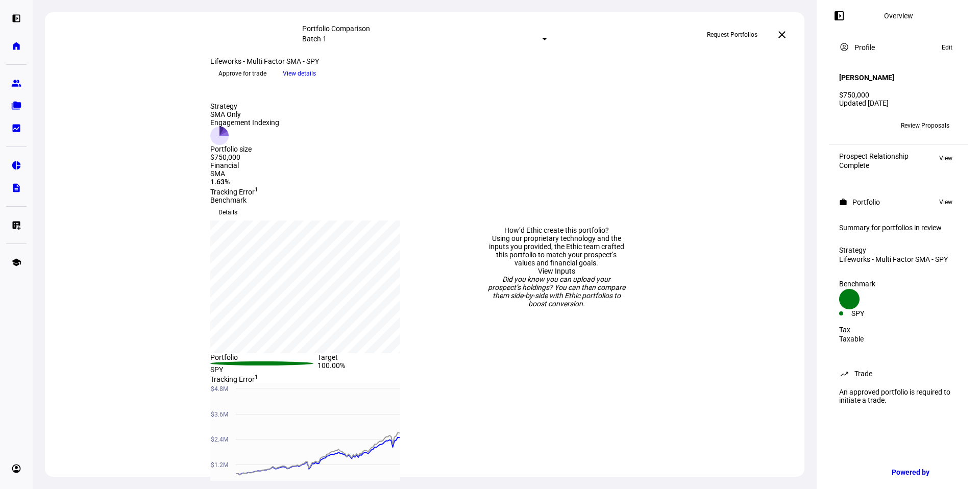 Image resolution: width=980 pixels, height=489 pixels. What do you see at coordinates (299, 73) in the screenshot?
I see `span: View details` at bounding box center [299, 73].